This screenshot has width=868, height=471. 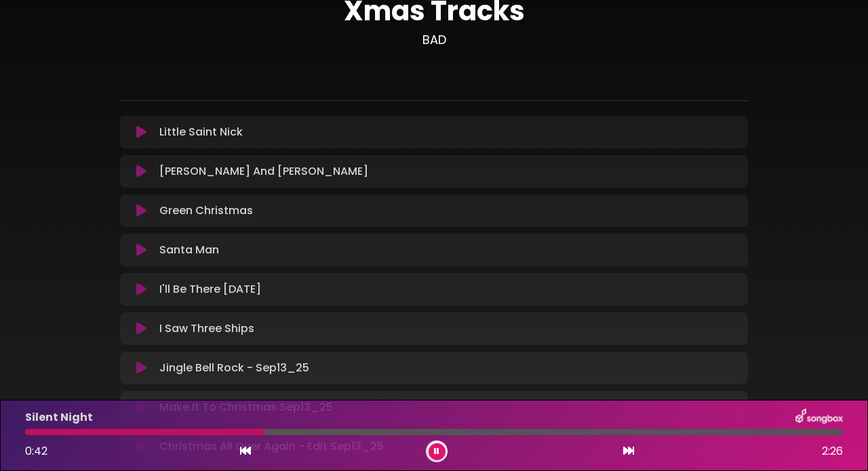 I want to click on p: Green Christmas, so click(x=206, y=211).